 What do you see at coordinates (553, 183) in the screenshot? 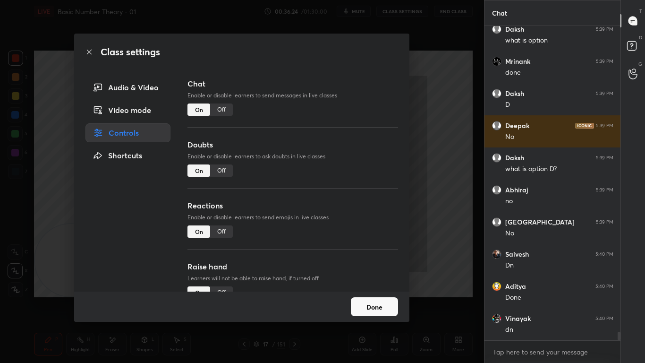
I see `div: grid` at bounding box center [553, 183].